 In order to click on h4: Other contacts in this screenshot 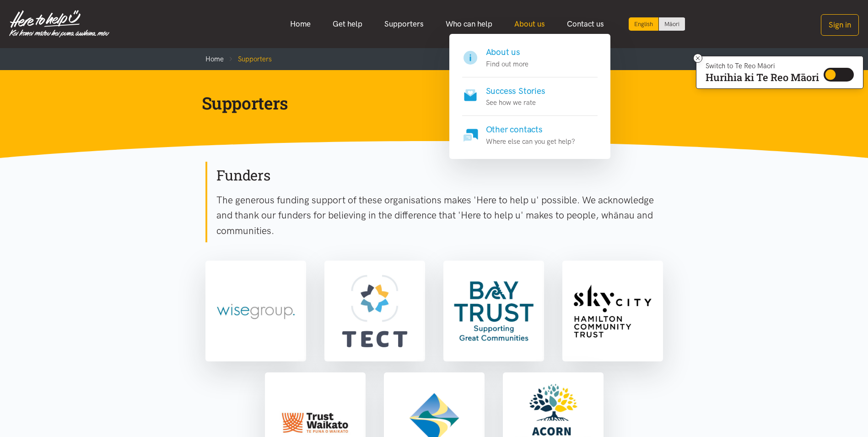, I will do `click(530, 129)`.